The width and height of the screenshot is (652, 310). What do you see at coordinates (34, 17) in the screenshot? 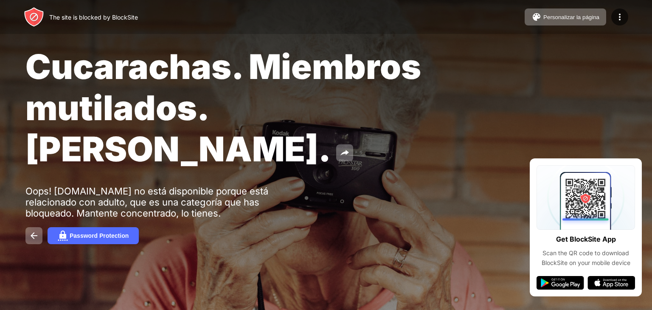
I see `img: header-logo.svg` at bounding box center [34, 17].